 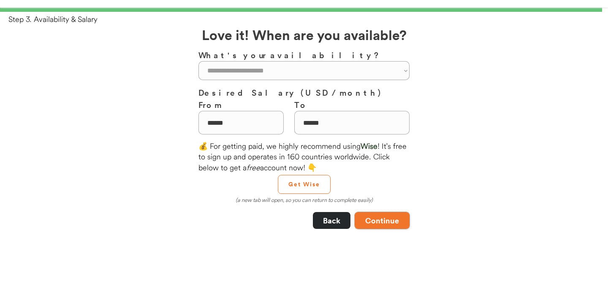 What do you see at coordinates (241, 105) in the screenshot?
I see `h3: From` at bounding box center [241, 105].